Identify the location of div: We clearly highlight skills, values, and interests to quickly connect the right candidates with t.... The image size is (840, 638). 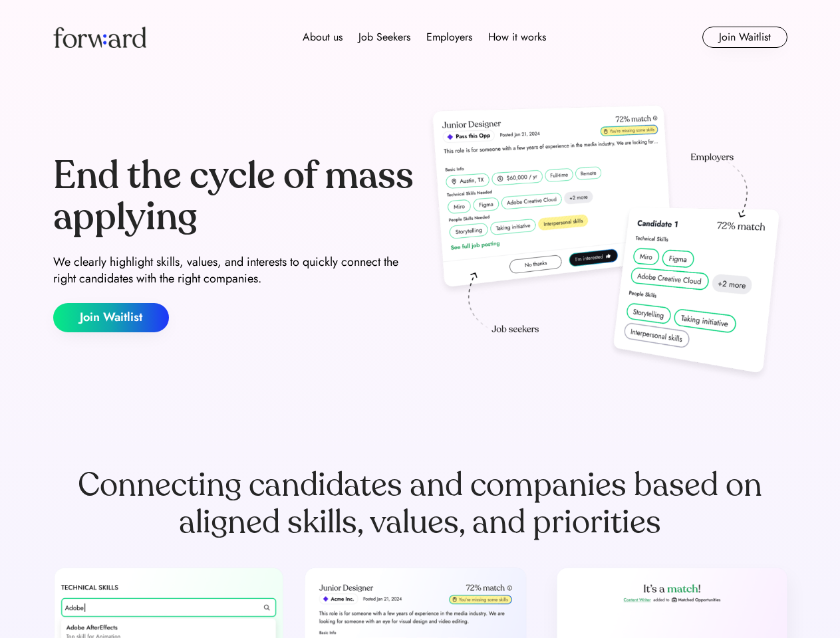
(234, 271).